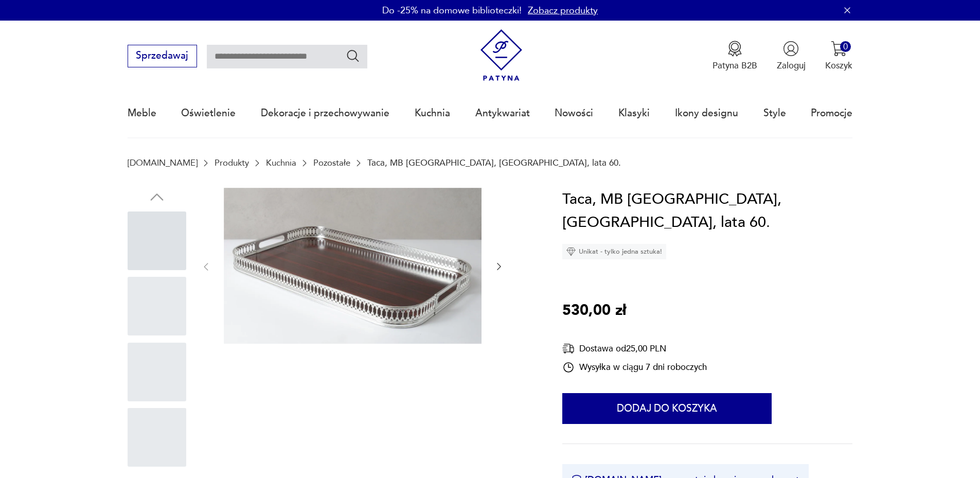  What do you see at coordinates (838, 48) in the screenshot?
I see `img: Ikona koszyka` at bounding box center [838, 48].